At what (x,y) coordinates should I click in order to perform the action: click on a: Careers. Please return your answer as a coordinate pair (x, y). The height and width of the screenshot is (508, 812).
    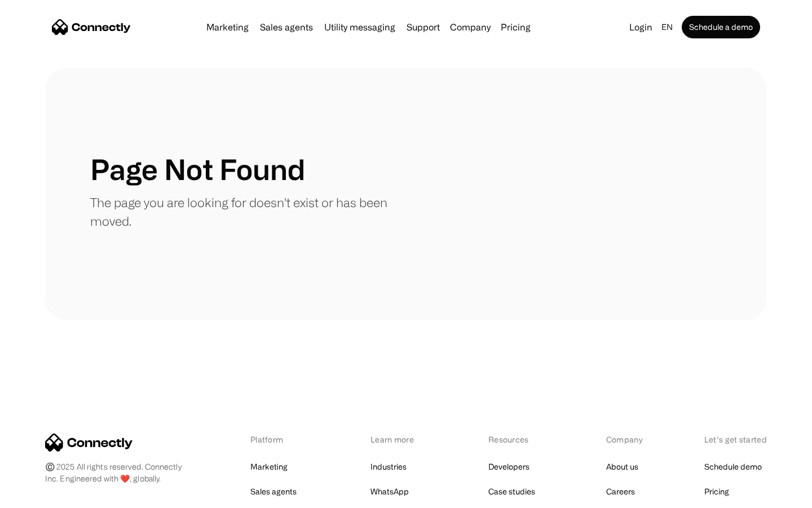
    Looking at the image, I should click on (620, 492).